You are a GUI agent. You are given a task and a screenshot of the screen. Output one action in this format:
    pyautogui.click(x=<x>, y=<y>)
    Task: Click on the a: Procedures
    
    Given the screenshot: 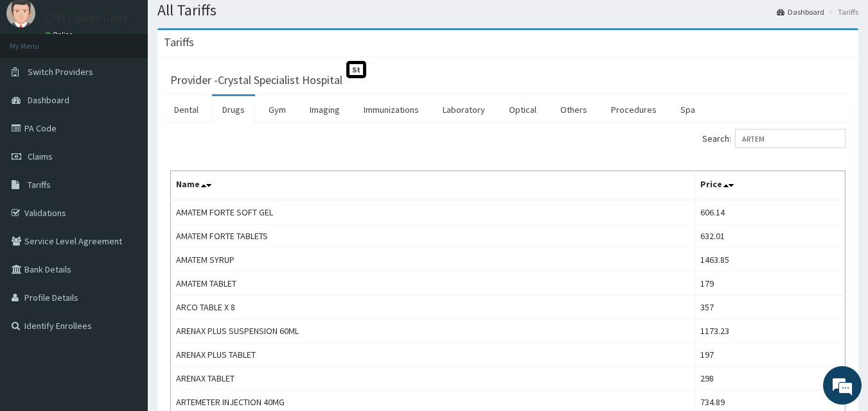 What is the action you would take?
    pyautogui.click(x=633, y=109)
    